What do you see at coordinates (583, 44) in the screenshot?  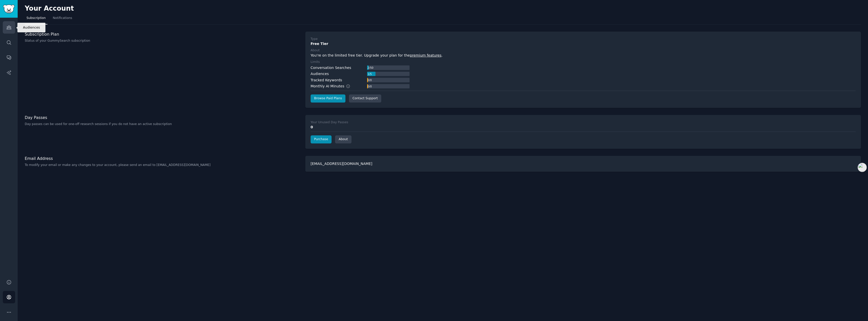 I see `div: Free Tier` at bounding box center [583, 44].